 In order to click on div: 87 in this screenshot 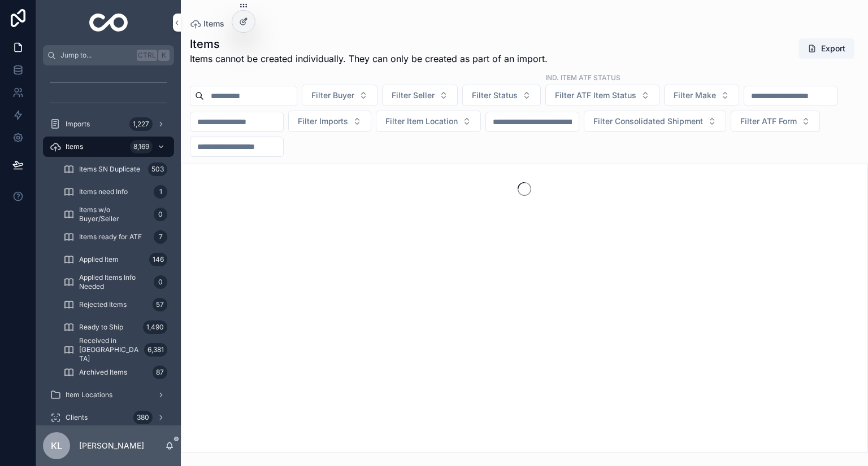, I will do `click(160, 373)`.